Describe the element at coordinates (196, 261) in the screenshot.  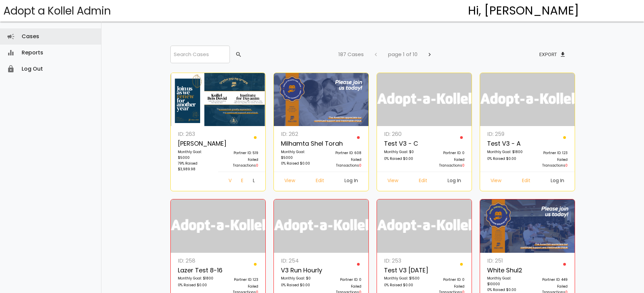
I see `p: ID: 258` at that location.